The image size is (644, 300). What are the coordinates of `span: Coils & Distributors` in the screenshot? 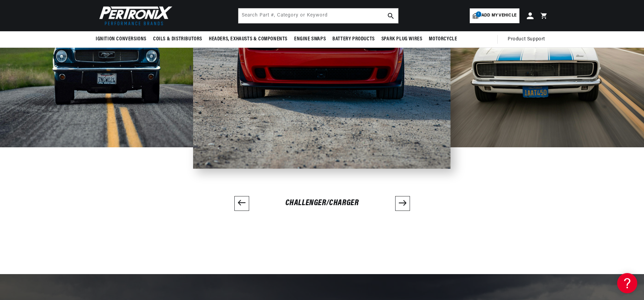 It's located at (178, 39).